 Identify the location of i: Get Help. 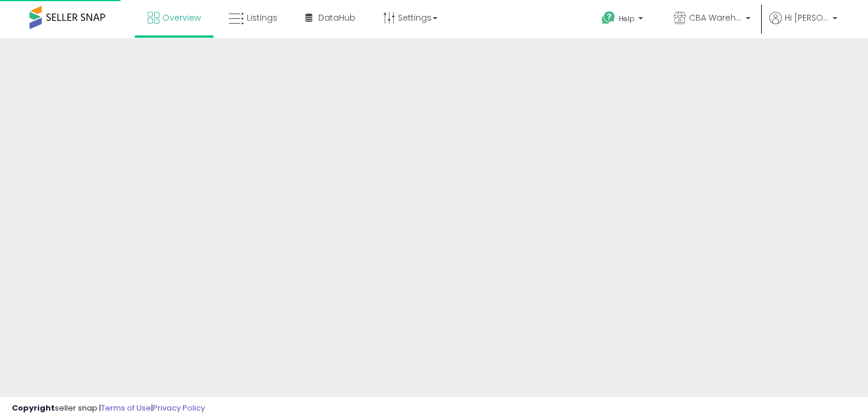
(609, 18).